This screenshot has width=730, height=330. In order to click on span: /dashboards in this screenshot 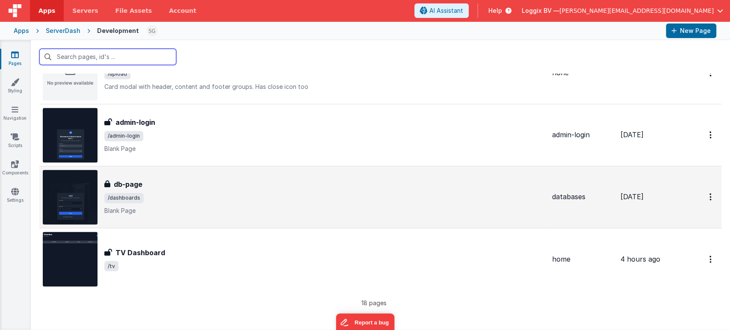, I will do `click(124, 198)`.